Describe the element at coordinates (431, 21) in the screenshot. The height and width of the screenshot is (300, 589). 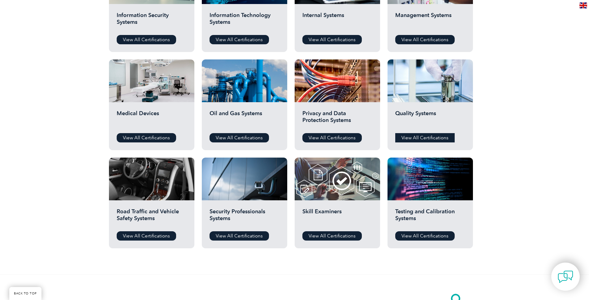
I see `h2: Management Systems` at that location.